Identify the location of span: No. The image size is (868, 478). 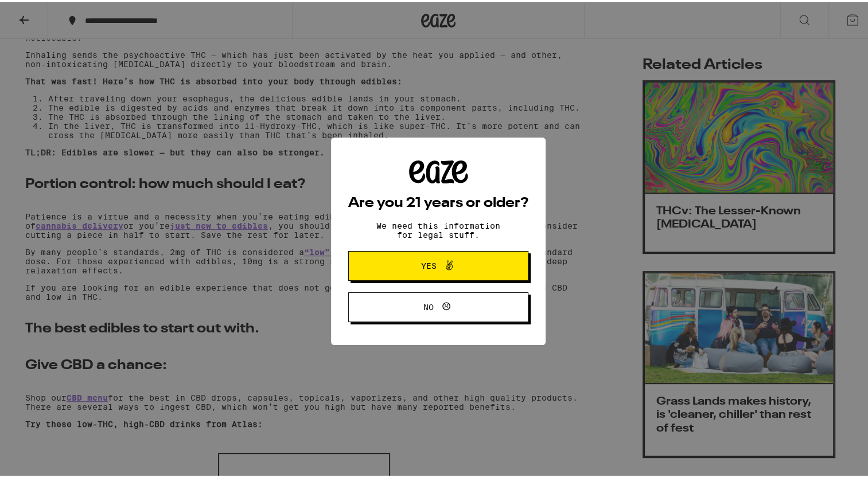
(428, 305).